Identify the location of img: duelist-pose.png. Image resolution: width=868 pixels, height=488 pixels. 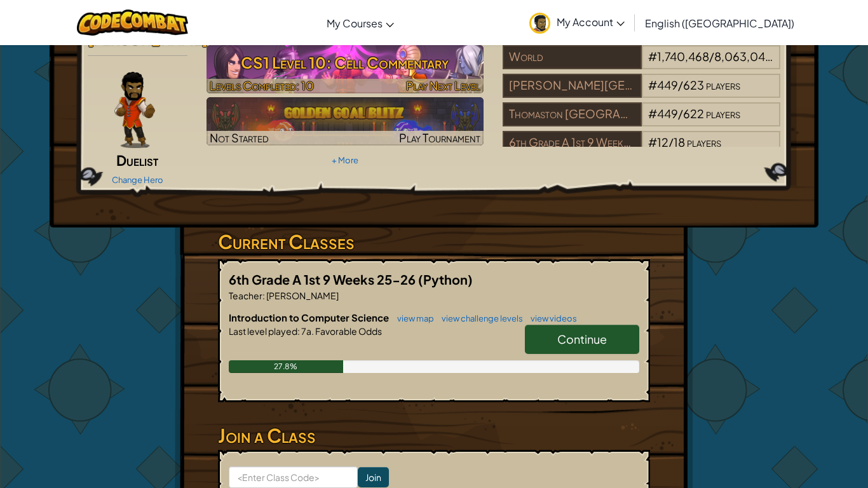
(135, 110).